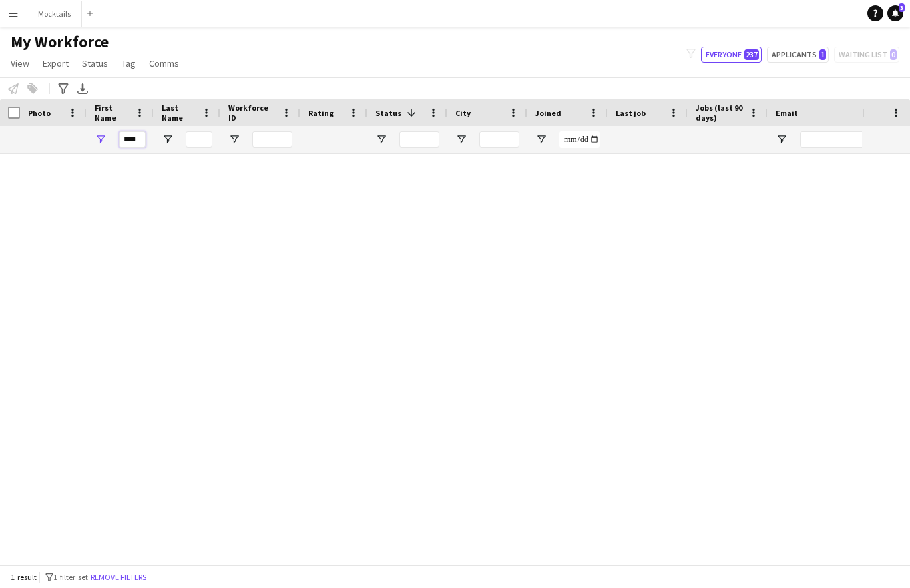 Image resolution: width=910 pixels, height=588 pixels. I want to click on a: Export, so click(56, 63).